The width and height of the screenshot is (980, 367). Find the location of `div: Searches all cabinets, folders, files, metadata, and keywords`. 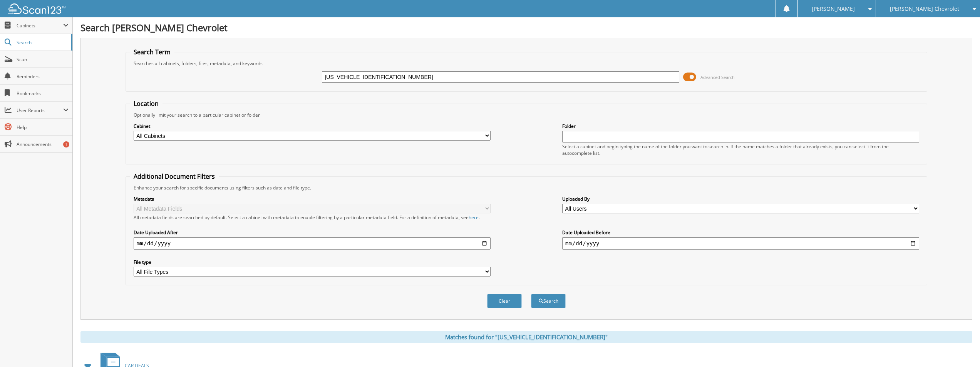

div: Searches all cabinets, folders, files, metadata, and keywords is located at coordinates (527, 63).